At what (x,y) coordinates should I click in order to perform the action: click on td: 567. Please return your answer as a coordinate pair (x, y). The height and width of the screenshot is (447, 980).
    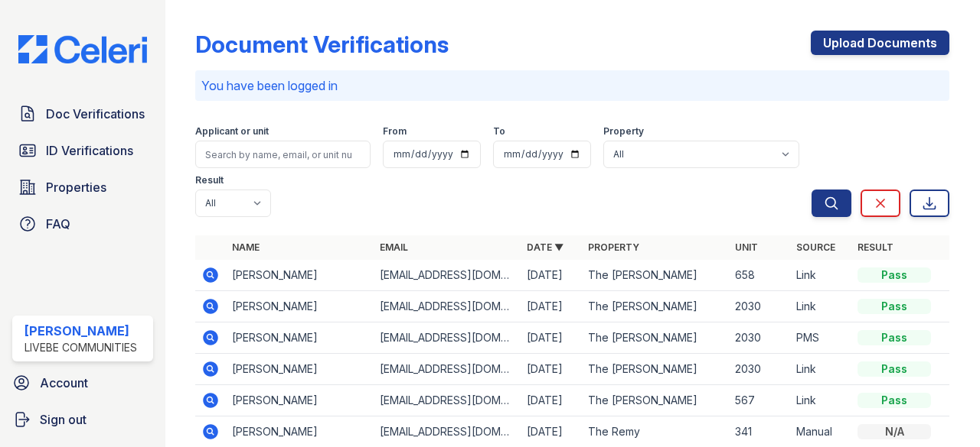
    Looking at the image, I should click on (759, 401).